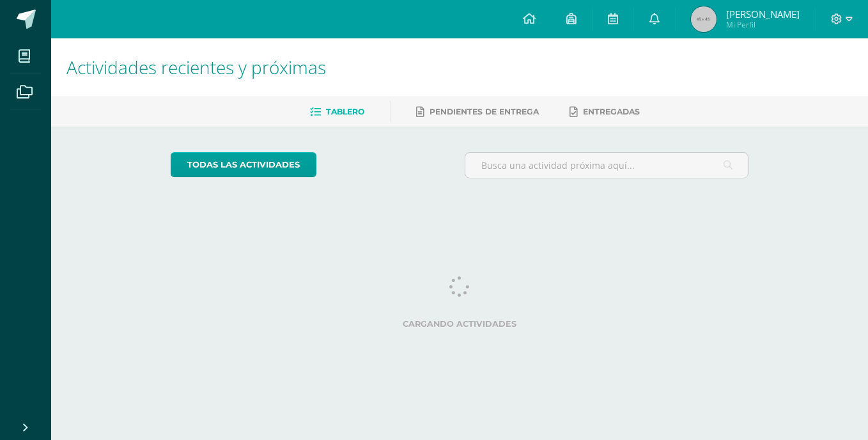 The width and height of the screenshot is (868, 440). I want to click on img: 45x45, so click(704, 19).